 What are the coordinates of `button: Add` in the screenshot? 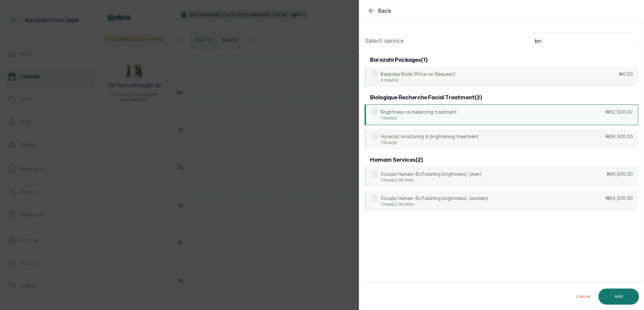 It's located at (618, 297).